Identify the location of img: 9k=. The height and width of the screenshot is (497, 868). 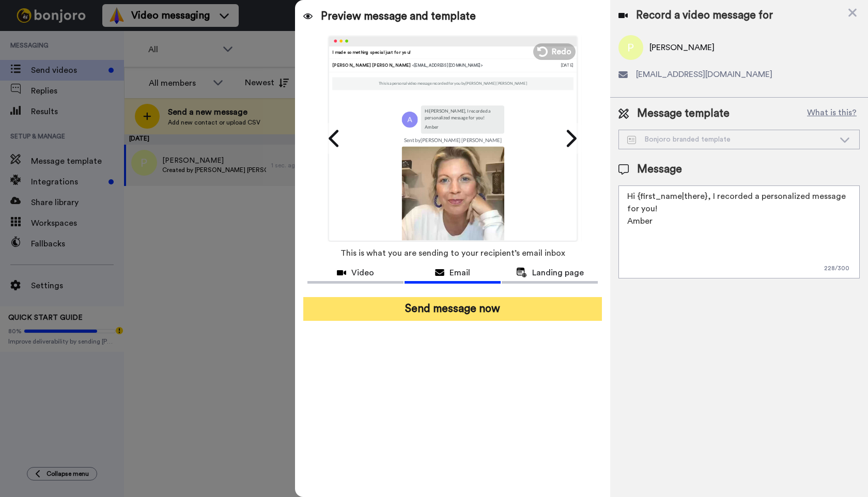
(453, 197).